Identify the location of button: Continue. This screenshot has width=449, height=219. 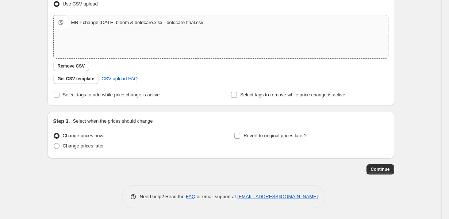
(381, 169).